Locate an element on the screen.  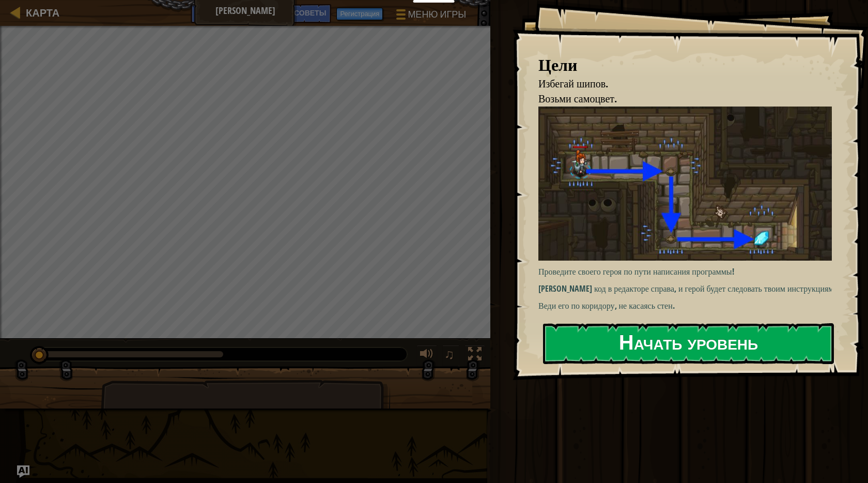
ya-tr-span: Регистрация is located at coordinates (360, 13).